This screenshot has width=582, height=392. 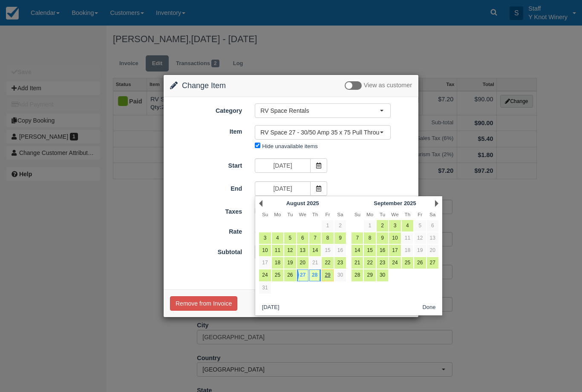 I want to click on span: RV Space 27 - 30/50 Amp 35 x 75 Pull Through, so click(x=320, y=133).